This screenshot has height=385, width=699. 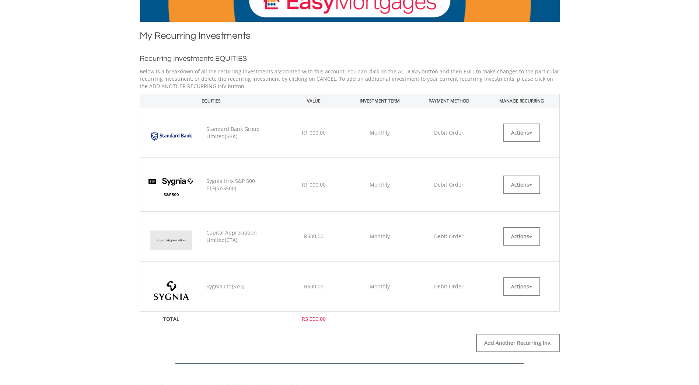 What do you see at coordinates (171, 290) in the screenshot?
I see `img: EQU.ZA.SYG.png` at bounding box center [171, 290].